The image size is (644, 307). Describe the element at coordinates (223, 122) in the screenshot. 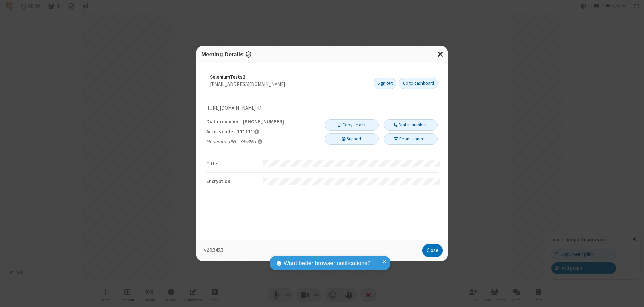

I see `span: Dial-in number:` at that location.